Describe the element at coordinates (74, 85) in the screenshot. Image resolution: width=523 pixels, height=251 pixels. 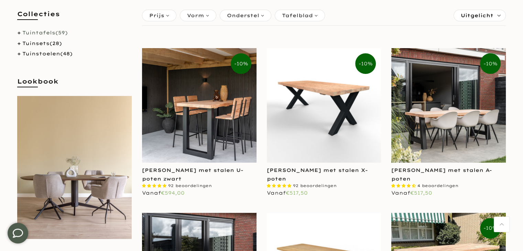
I see `h5: Lookbook` at that location.